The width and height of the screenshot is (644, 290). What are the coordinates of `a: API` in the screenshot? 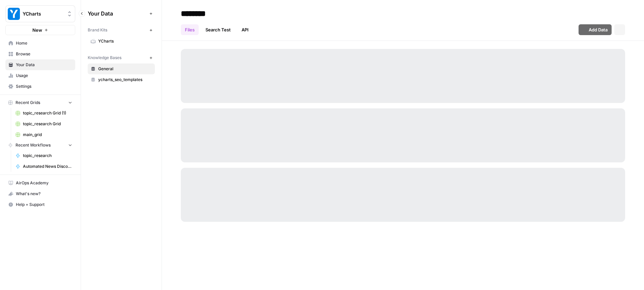 It's located at (245, 30).